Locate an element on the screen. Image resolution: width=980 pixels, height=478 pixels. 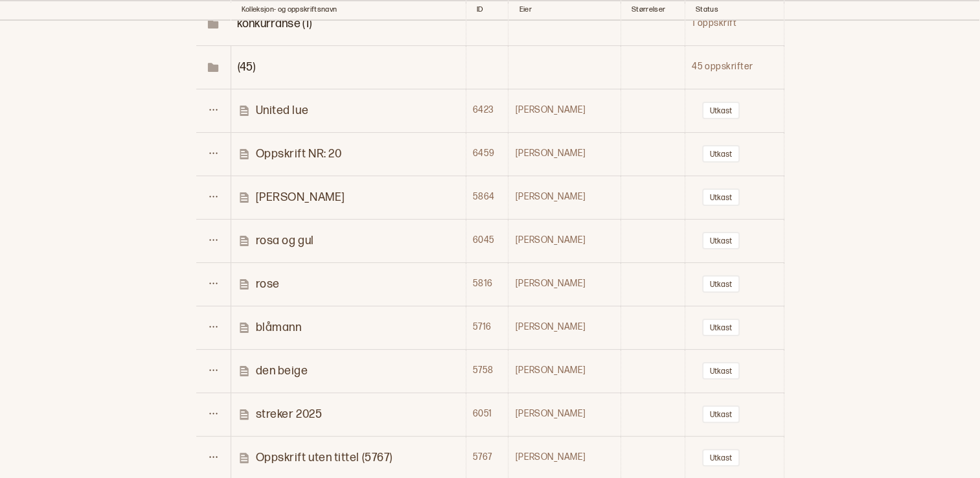
a: streker 2025 is located at coordinates (351, 414).